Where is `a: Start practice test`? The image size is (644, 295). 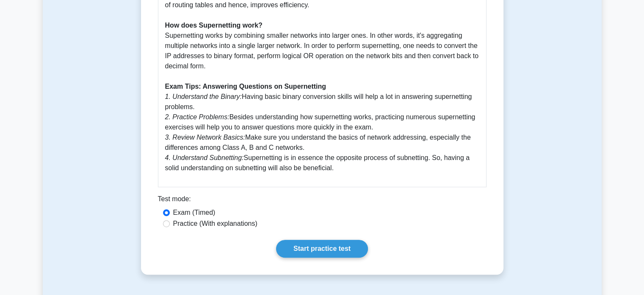
a: Start practice test is located at coordinates (322, 249).